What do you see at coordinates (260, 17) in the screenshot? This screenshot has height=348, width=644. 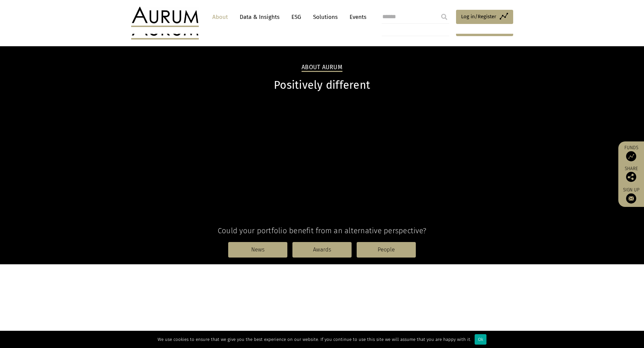 I see `a: Data & Insights` at bounding box center [260, 17].